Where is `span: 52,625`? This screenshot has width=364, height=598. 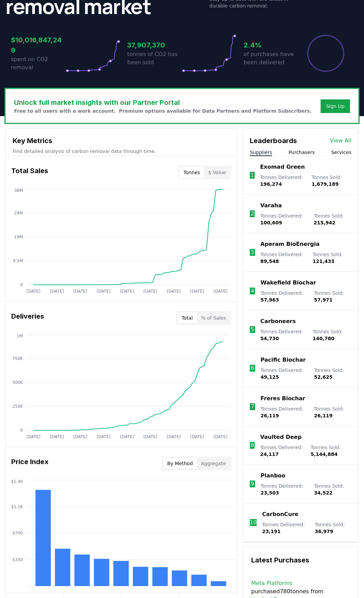 span: 52,625 is located at coordinates (323, 377).